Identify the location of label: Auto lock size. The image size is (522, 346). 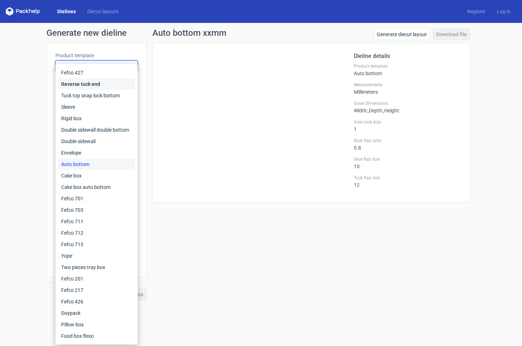
(407, 122).